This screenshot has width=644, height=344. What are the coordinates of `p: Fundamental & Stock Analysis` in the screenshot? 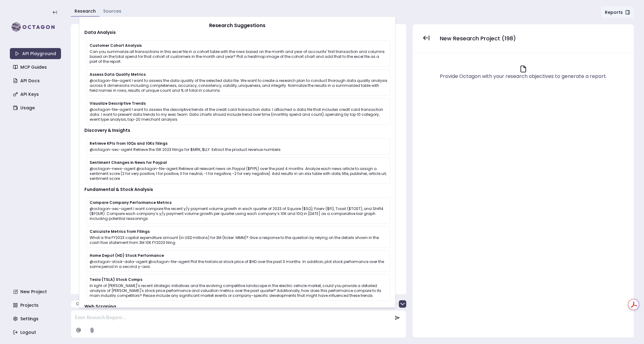 It's located at (237, 190).